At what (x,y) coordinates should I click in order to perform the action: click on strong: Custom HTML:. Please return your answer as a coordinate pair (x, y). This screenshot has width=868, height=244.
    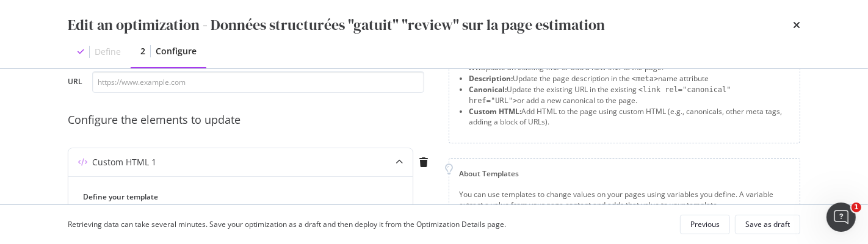
    Looking at the image, I should click on (495, 112).